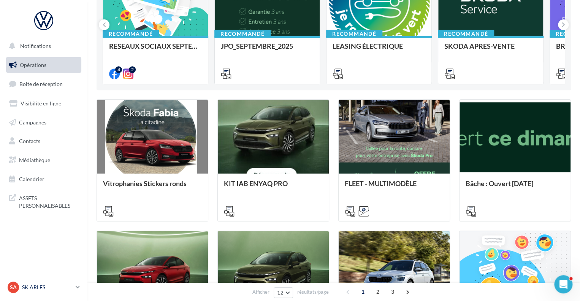 The width and height of the screenshot is (580, 301). What do you see at coordinates (35, 160) in the screenshot?
I see `span: Médiathèque` at bounding box center [35, 160].